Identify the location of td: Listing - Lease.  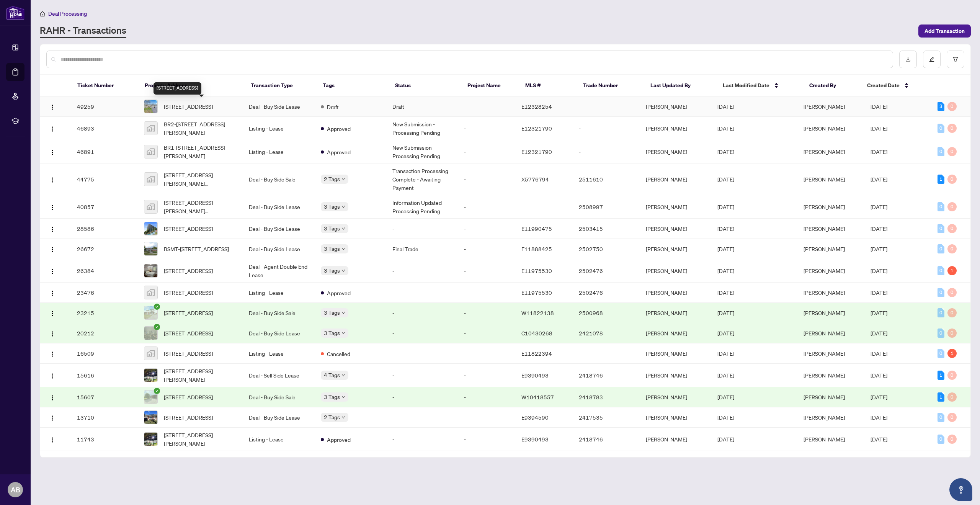
(278, 151).